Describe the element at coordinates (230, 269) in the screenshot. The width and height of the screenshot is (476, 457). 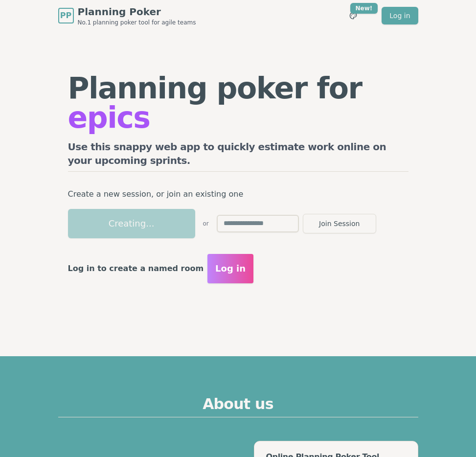
I see `button: Log in` at that location.